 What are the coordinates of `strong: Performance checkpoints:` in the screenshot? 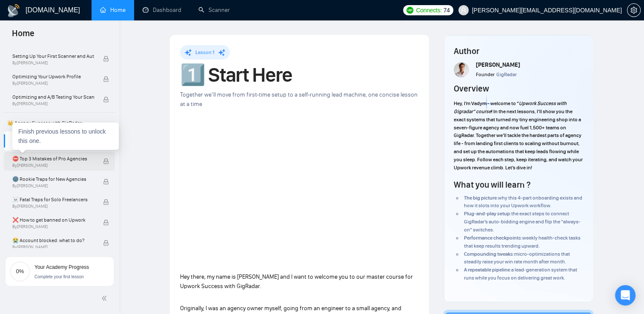 It's located at (493, 238).